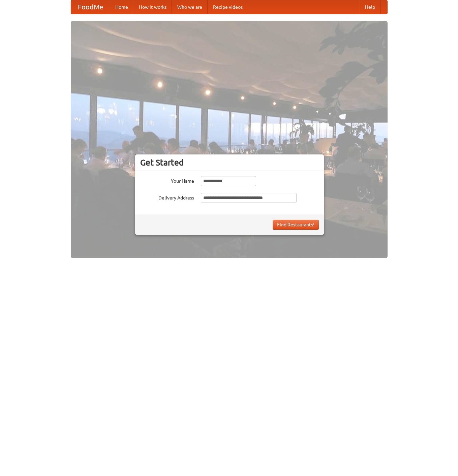 The image size is (458, 476). Describe the element at coordinates (295, 225) in the screenshot. I see `button: Find Restaurants!` at that location.